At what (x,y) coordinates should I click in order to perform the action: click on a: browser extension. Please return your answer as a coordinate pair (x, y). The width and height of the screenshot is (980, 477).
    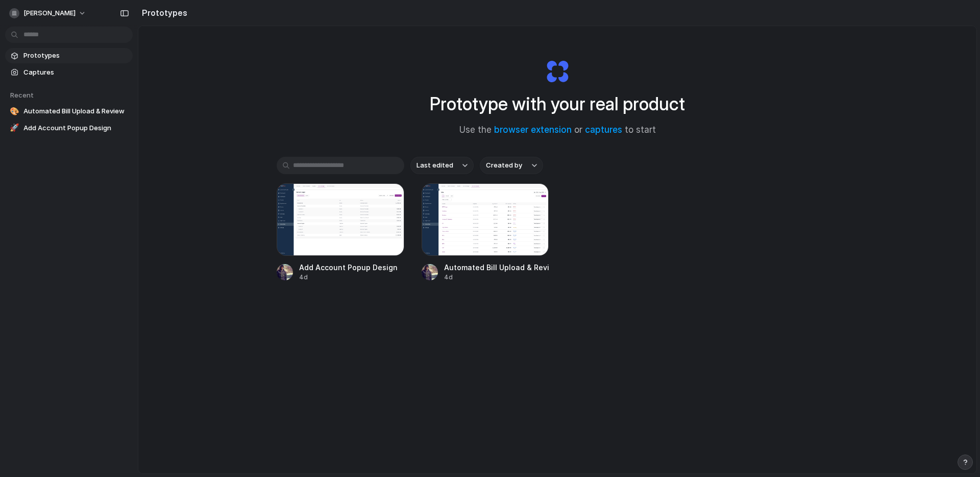
    Looking at the image, I should click on (533, 129).